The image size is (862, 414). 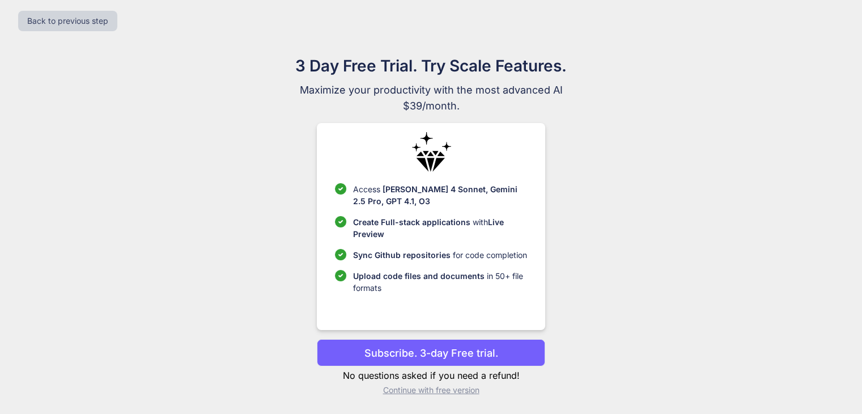 I want to click on p: for code completion, so click(x=440, y=254).